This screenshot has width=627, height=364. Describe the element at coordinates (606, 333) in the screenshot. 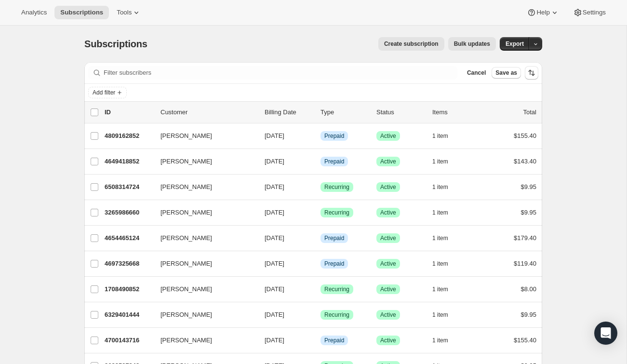

I see `div: Open Intercom Messenger` at that location.